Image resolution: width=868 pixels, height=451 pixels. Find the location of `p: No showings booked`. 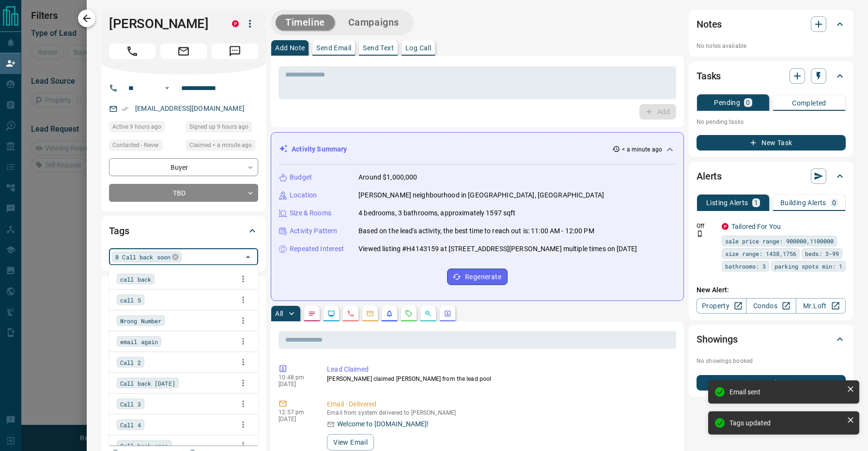

p: No showings booked is located at coordinates (771, 361).